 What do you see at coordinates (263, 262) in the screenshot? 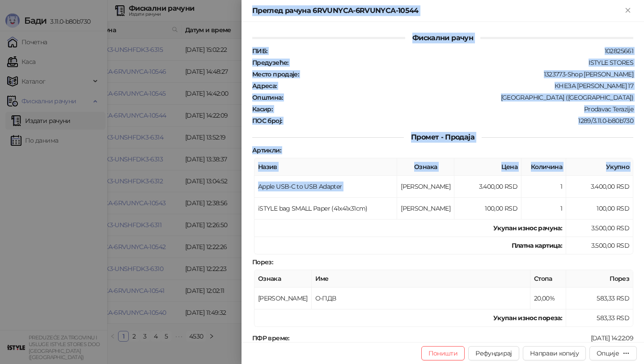
I see `strong: Порез :` at bounding box center [263, 262].